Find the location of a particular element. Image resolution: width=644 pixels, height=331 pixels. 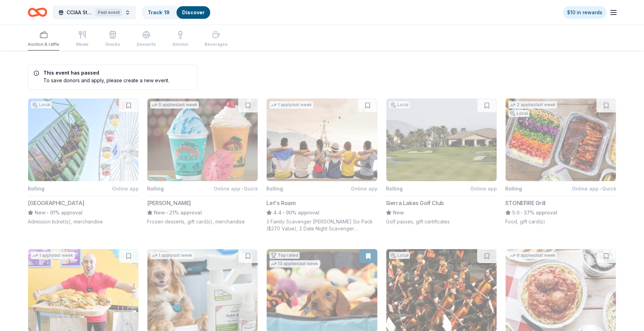

div: To save donors and apply, please create a new event. is located at coordinates (101, 80).